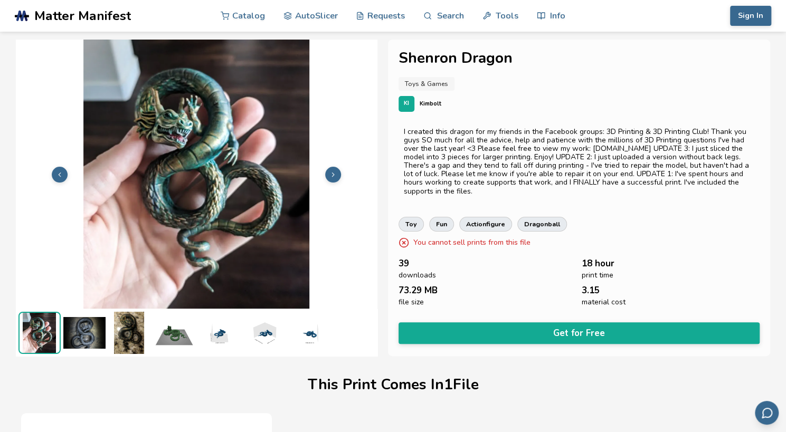  Describe the element at coordinates (174, 333) in the screenshot. I see `button: 1_Print_Preview` at that location.